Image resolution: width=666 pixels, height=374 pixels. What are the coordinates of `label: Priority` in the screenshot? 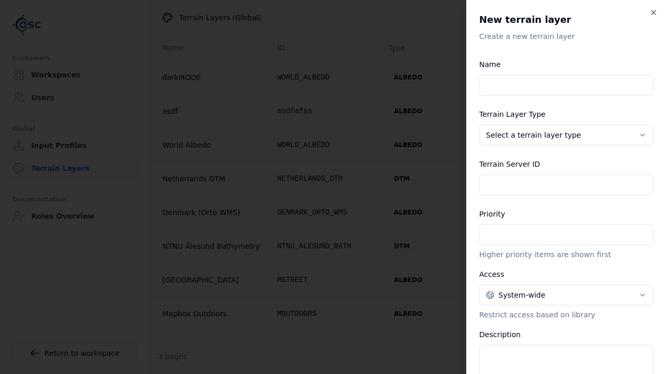 It's located at (492, 214).